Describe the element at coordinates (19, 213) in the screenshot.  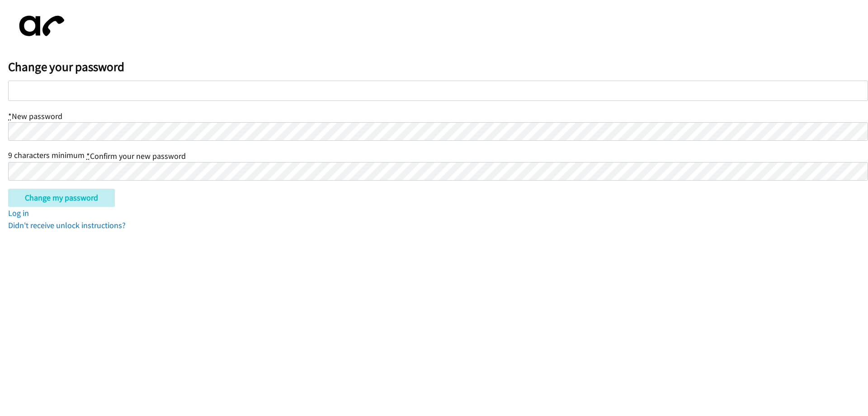
I see `a: Log in` at that location.